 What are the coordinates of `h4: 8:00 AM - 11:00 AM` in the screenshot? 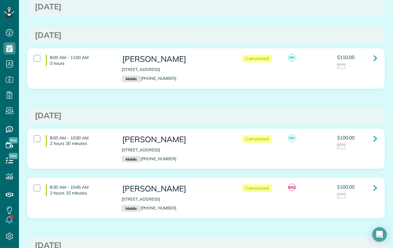 It's located at (79, 60).